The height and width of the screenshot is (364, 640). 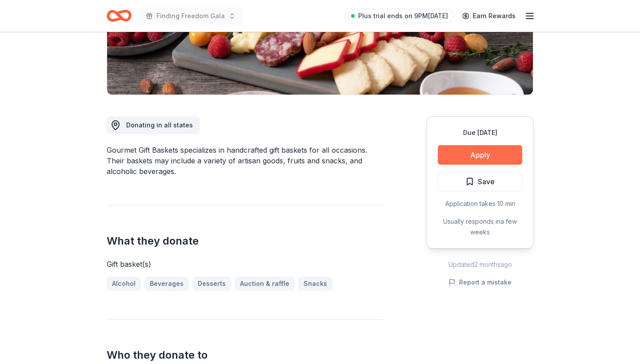 I want to click on button: Finding Freedom Gala, so click(x=191, y=16).